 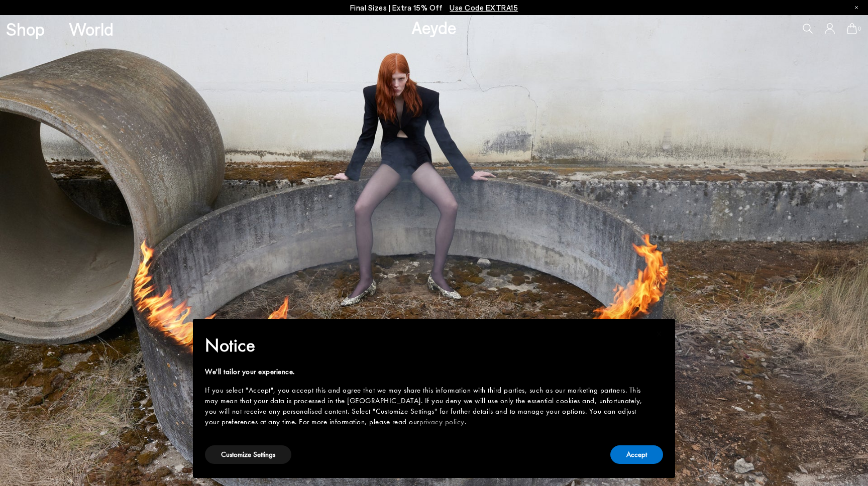 What do you see at coordinates (426, 371) in the screenshot?
I see `div: We'll tailor your experience.` at bounding box center [426, 371].